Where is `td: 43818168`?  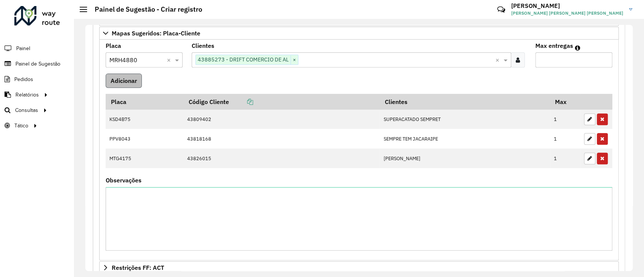
td: 43818168 is located at coordinates (282, 138).